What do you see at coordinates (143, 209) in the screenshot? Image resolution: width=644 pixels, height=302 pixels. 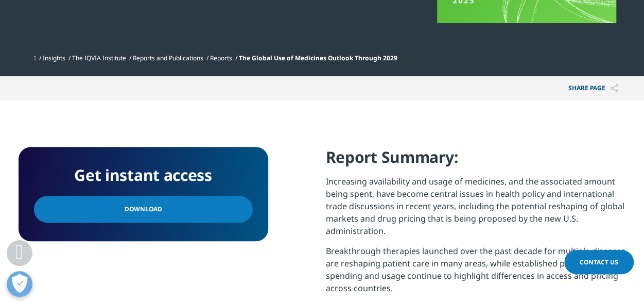 I see `a: Download` at bounding box center [143, 209].